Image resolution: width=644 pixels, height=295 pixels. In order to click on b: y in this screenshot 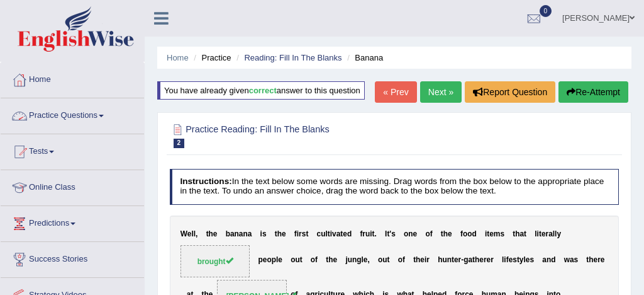, I will do `click(522, 259)`.